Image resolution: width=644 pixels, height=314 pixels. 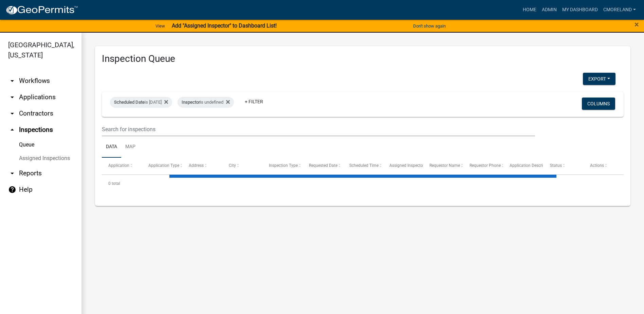 What do you see at coordinates (122, 166) in the screenshot?
I see `datatable-header-cell: Application` at bounding box center [122, 166].